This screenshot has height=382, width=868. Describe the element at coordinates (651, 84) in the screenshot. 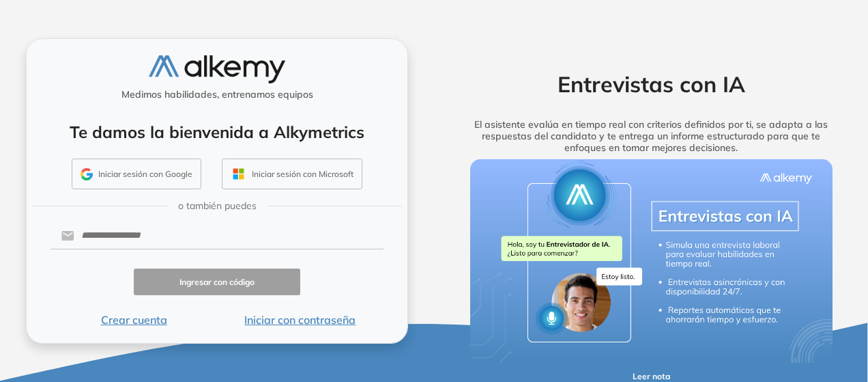

I see `h2: Entrevistas con IA` at that location.